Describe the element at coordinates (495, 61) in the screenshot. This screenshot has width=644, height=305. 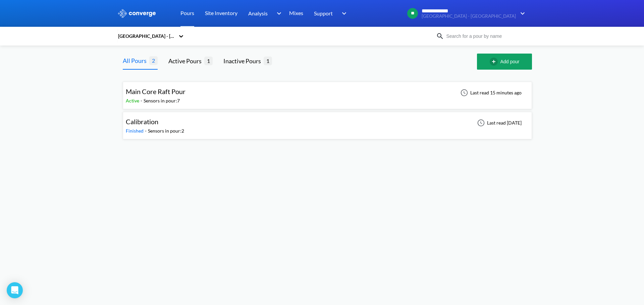
I see `img: add-circle-outline.svg` at that location.